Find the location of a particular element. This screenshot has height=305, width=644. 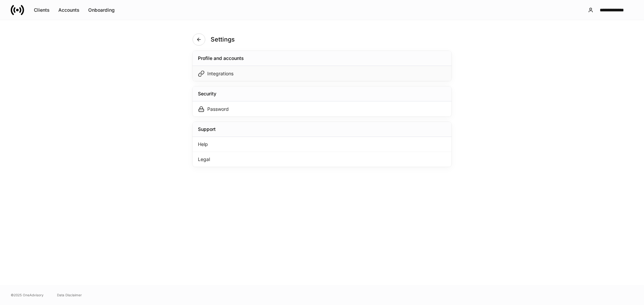

div: Clients is located at coordinates (41, 10).